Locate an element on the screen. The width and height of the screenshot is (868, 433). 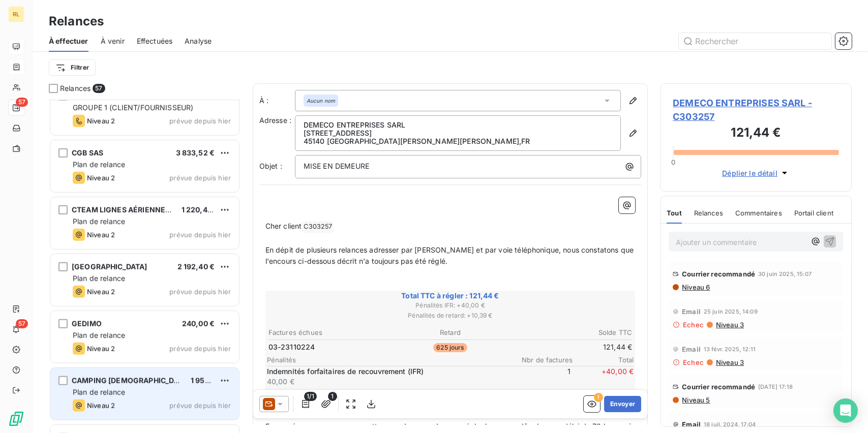
th: Factures échues is located at coordinates (329, 332).